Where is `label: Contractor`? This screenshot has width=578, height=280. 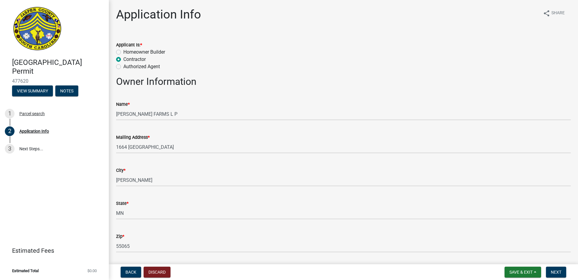
label: Contractor is located at coordinates (135, 59).